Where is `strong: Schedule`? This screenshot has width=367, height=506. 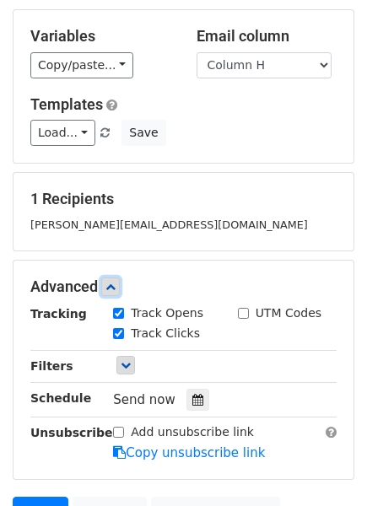
strong: Schedule is located at coordinates (61, 398).